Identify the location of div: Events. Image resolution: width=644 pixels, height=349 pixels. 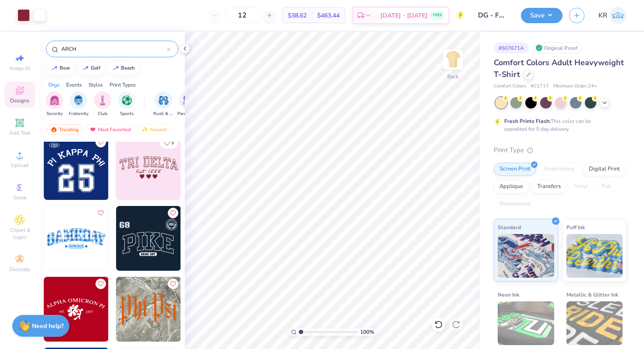
(74, 85).